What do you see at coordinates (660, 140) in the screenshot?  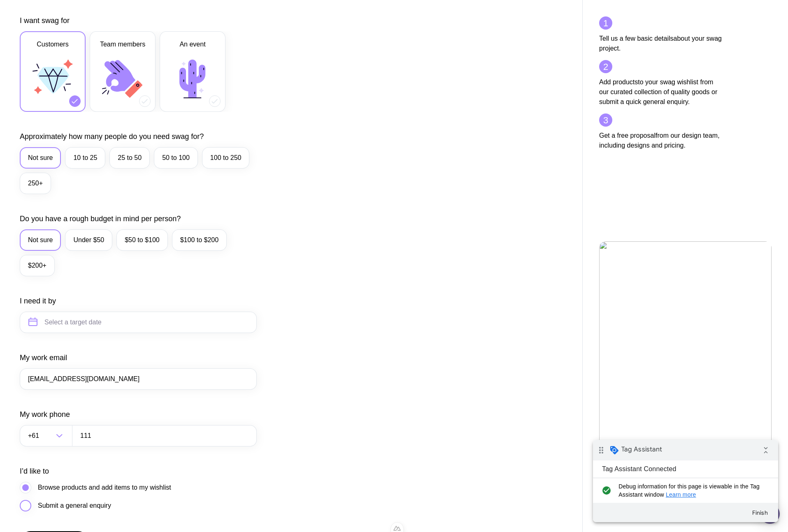 I see `p: from our design team, including designs and pricing.` at bounding box center [660, 140].